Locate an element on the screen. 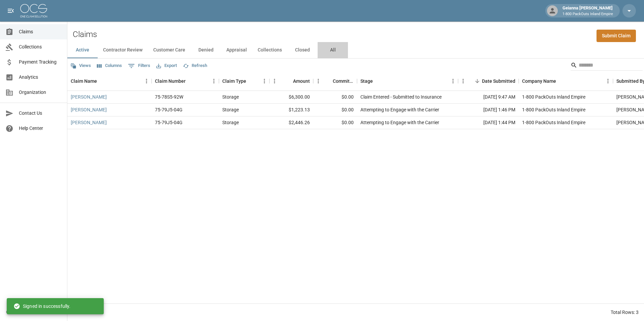 The height and width of the screenshot is (321, 644). div: Signed in successfully. is located at coordinates (42, 306).